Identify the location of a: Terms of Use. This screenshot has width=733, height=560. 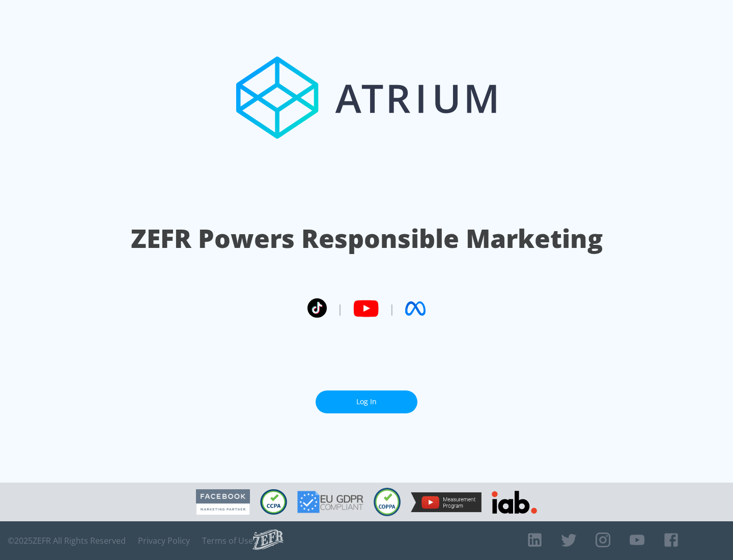
(228, 541).